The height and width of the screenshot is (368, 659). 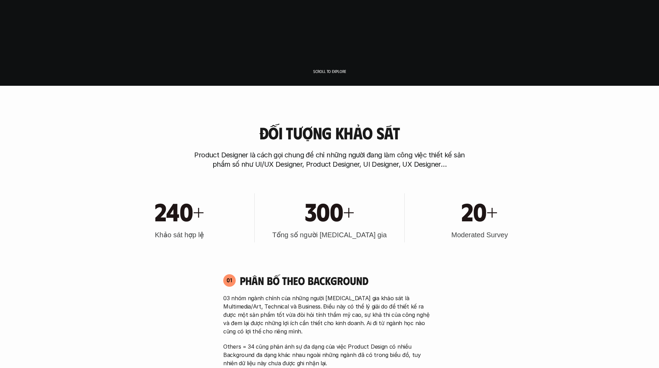 I want to click on p: 01, so click(x=229, y=280).